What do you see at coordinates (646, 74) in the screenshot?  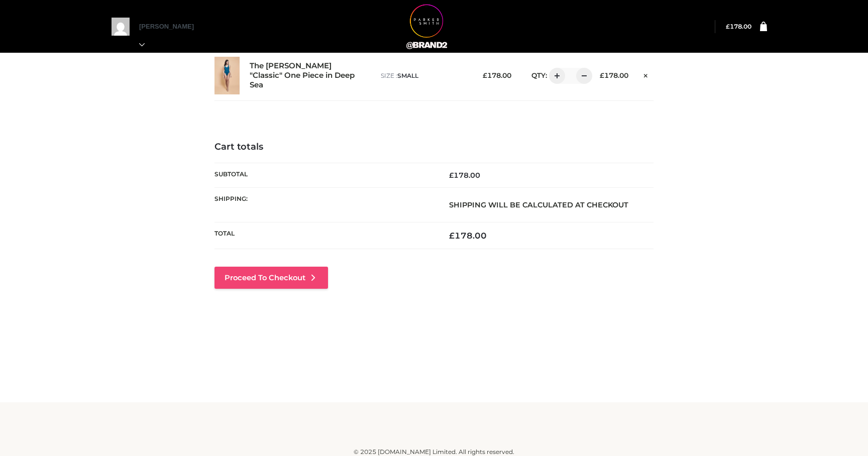 I see `a: Remove this item` at bounding box center [646, 74].